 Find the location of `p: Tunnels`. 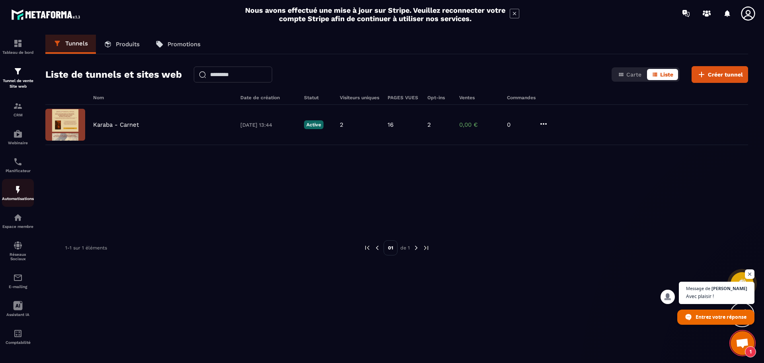

p: Tunnels is located at coordinates (76, 43).